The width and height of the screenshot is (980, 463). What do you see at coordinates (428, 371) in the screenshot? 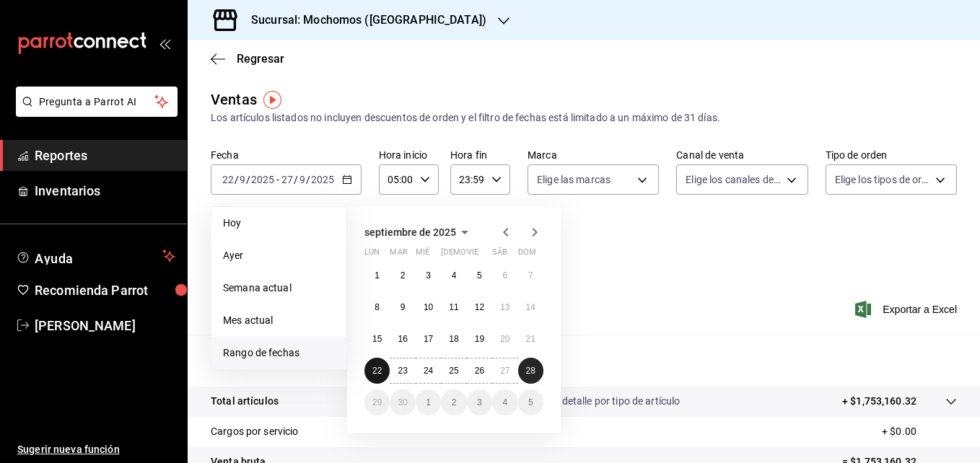
I see `abbr: 24 de septiembre de 2025` at bounding box center [428, 371].